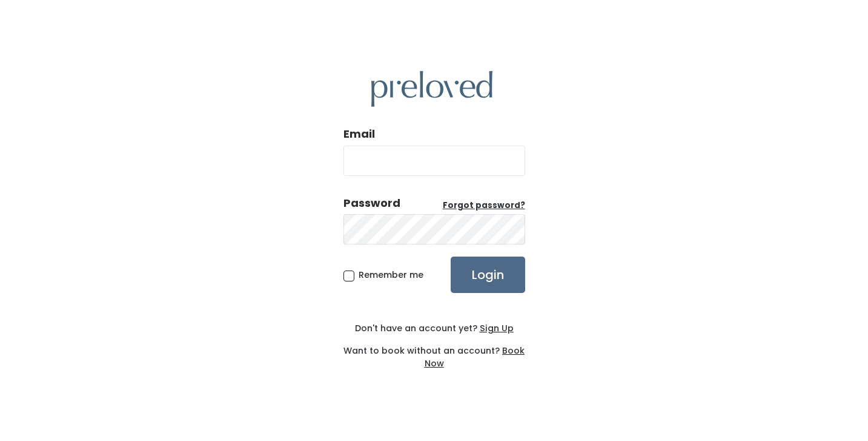 The image size is (868, 441). I want to click on div: Want to book without an account?, so click(435, 353).